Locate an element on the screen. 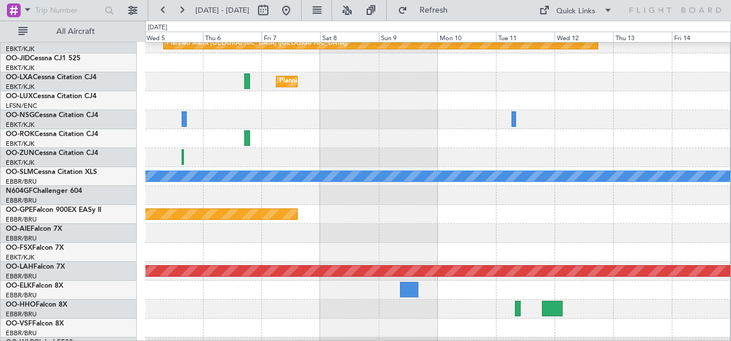  span: OO-SLM is located at coordinates (20, 172).